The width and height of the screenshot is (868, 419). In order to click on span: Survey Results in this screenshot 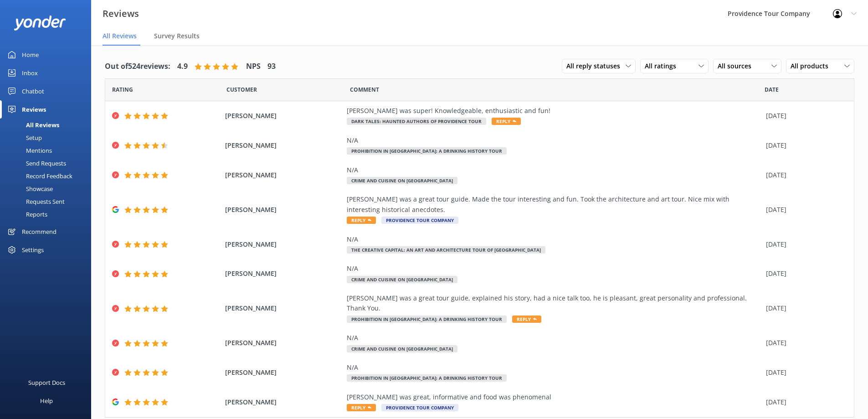, I will do `click(176, 36)`.